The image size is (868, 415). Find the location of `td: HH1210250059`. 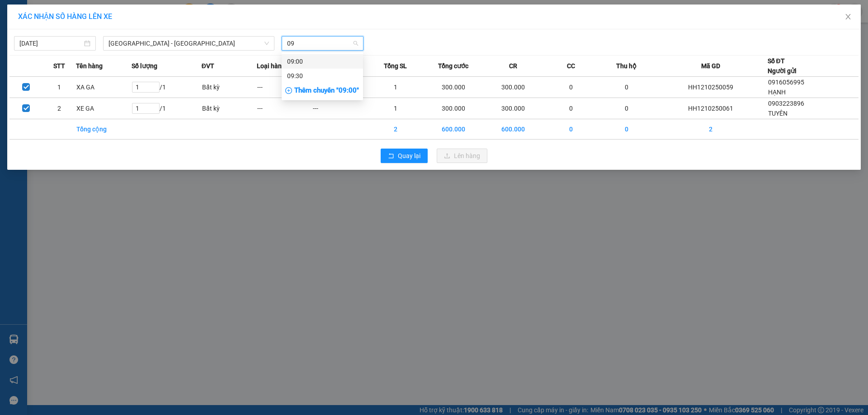

td: HH1210250059 is located at coordinates (711, 87).